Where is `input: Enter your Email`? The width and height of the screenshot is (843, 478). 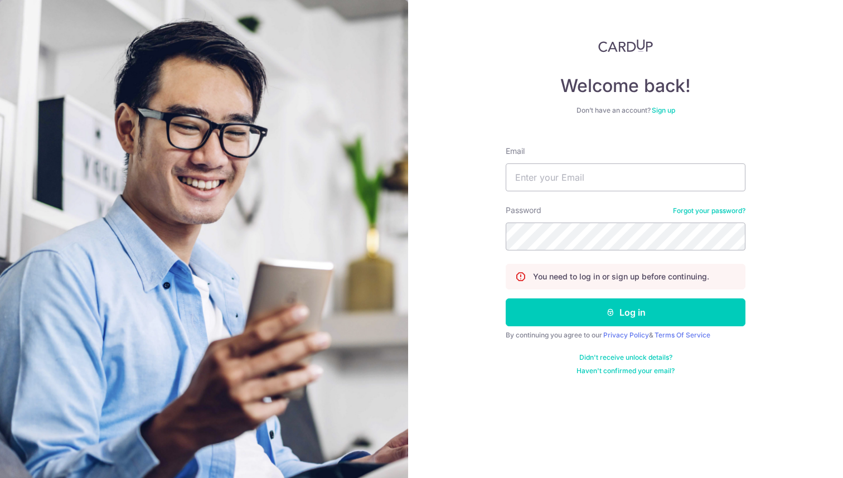
input: Enter your Email is located at coordinates (625, 177).